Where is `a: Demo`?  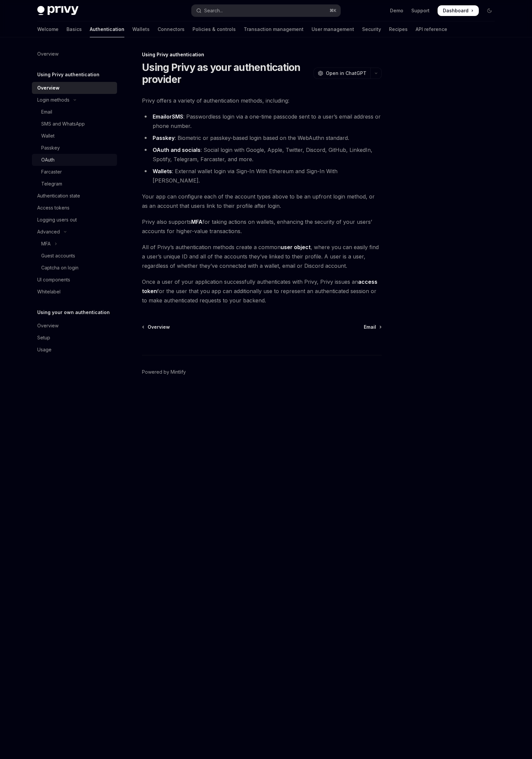
a: Demo is located at coordinates (397, 11).